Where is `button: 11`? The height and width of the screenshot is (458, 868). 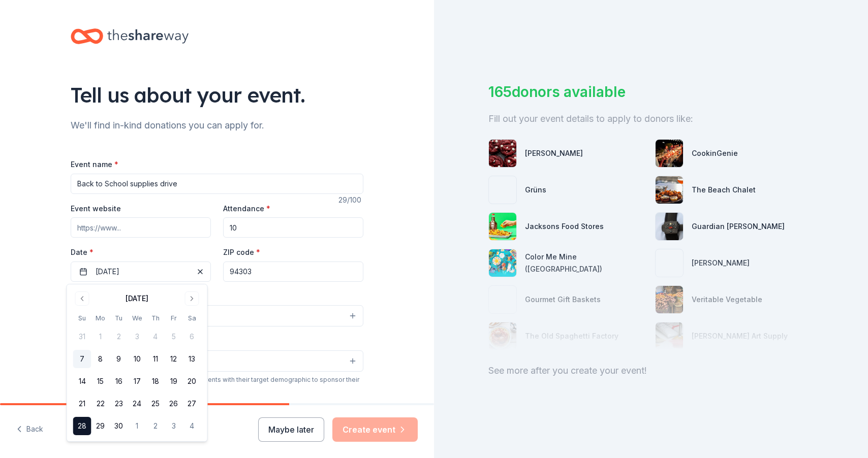 button: 11 is located at coordinates (156, 359).